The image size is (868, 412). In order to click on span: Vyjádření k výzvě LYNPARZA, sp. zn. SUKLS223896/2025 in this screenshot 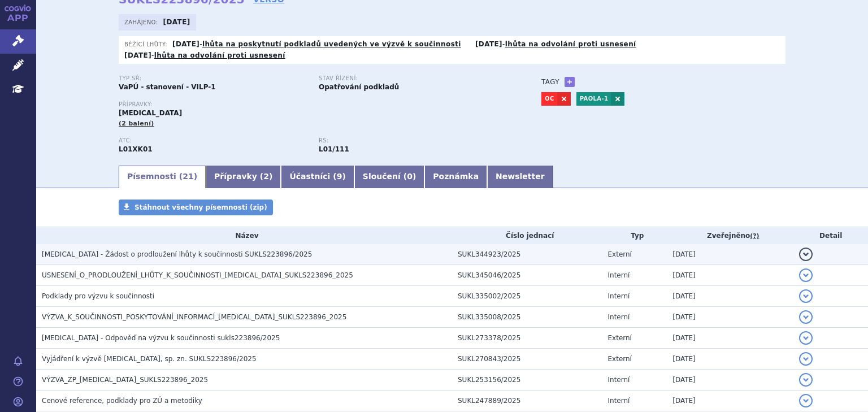, I will do `click(149, 359)`.